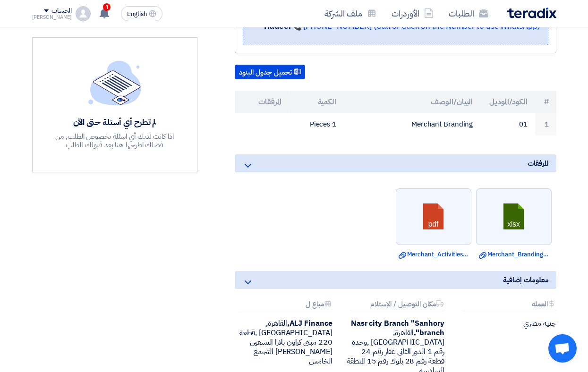 Image resolution: width=588 pixels, height=372 pixels. What do you see at coordinates (137, 14) in the screenshot?
I see `span: English` at bounding box center [137, 14].